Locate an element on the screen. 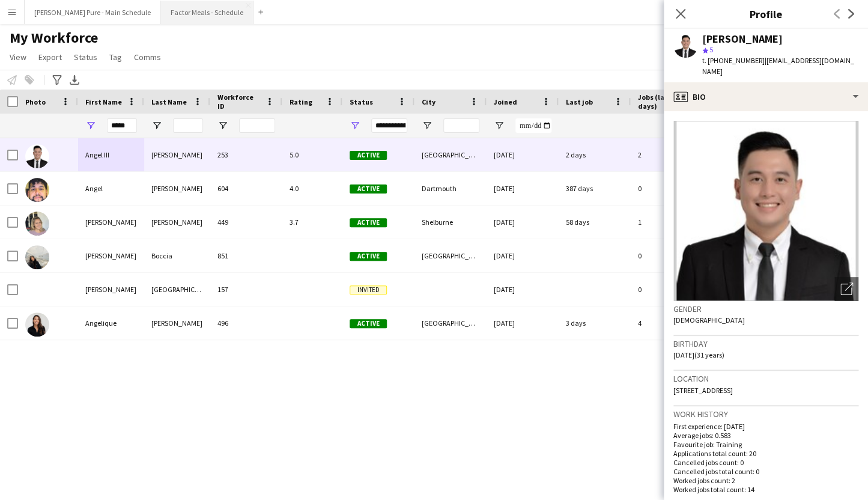 This screenshot has width=868, height=500. div: 4 is located at coordinates (670, 323).